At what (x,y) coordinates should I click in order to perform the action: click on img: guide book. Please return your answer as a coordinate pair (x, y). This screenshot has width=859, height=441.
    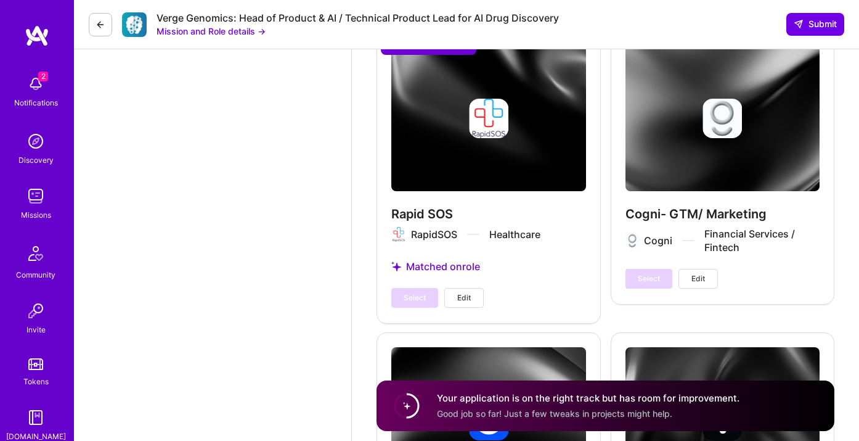
    Looking at the image, I should click on (36, 417).